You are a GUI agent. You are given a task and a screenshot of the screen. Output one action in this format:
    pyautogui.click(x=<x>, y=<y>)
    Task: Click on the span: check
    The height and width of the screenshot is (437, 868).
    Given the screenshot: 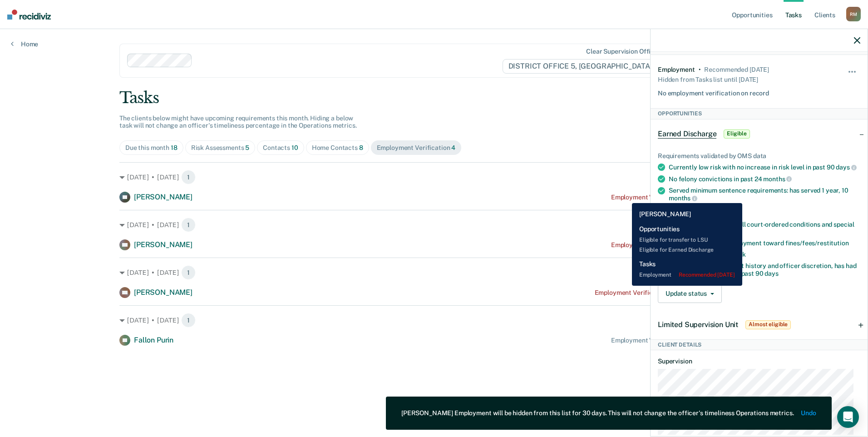 What is the action you would take?
    pyautogui.click(x=736, y=254)
    